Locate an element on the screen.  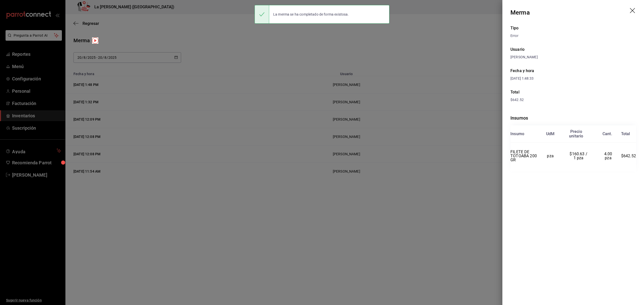
div: Merma is located at coordinates (520, 13).